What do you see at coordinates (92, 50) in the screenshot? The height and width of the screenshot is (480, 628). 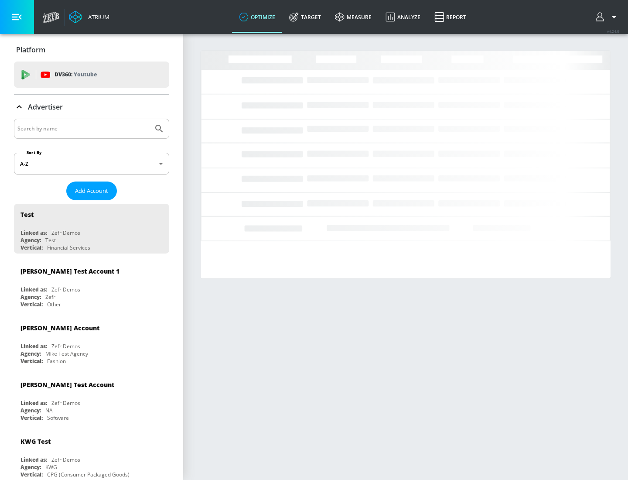 I see `div: Platform` at bounding box center [92, 50].